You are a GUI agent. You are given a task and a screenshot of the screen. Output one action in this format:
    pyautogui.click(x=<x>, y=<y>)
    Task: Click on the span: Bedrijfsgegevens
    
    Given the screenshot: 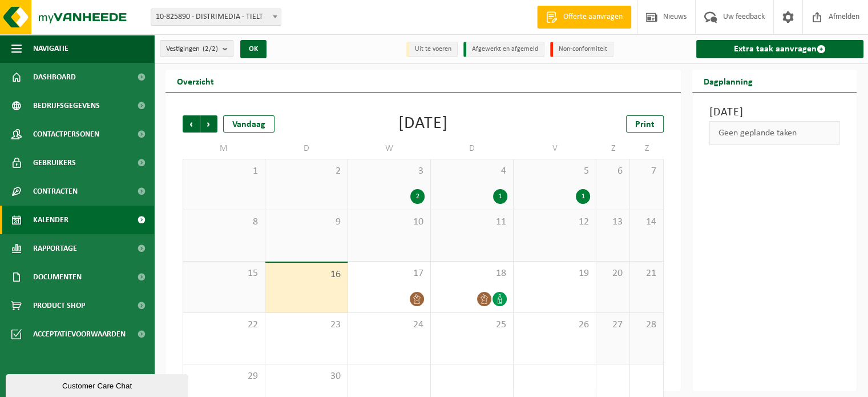 What is the action you would take?
    pyautogui.click(x=66, y=106)
    